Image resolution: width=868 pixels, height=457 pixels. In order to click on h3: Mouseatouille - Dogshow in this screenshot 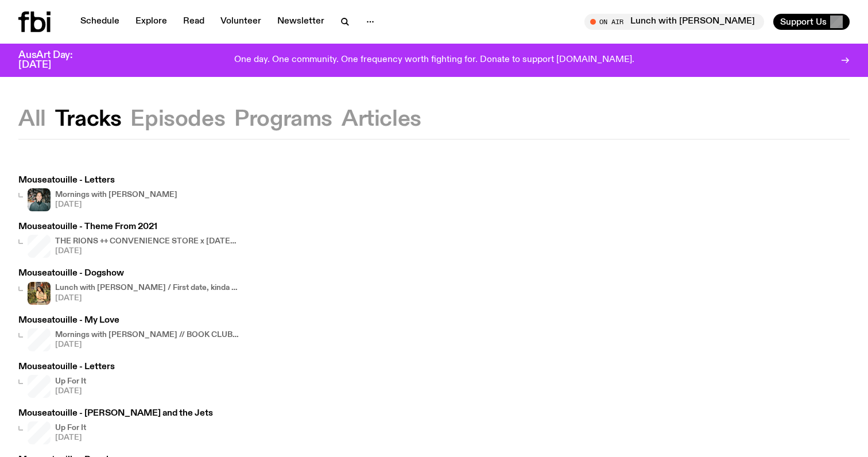, I will do `click(129, 273)`.